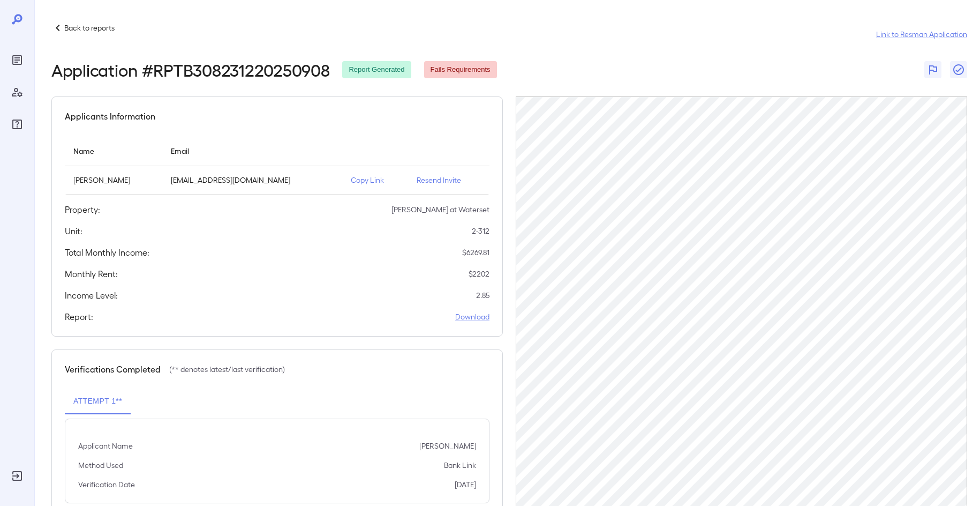 Image resolution: width=980 pixels, height=506 pixels. What do you see at coordinates (449, 180) in the screenshot?
I see `p: Resend Invite` at bounding box center [449, 180].